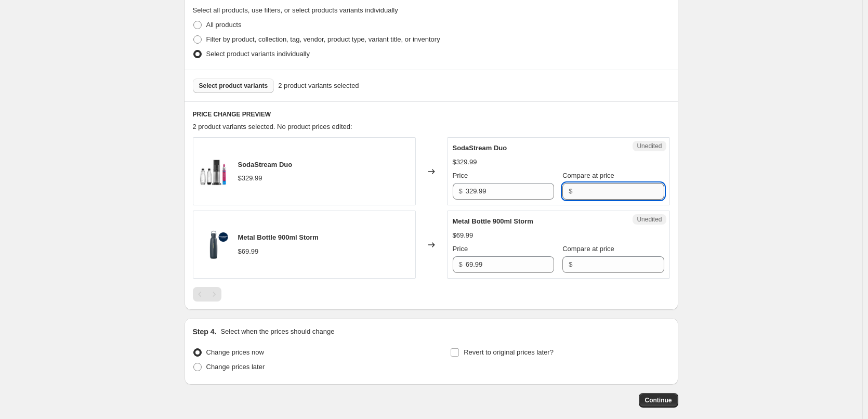  What do you see at coordinates (224, 24) in the screenshot?
I see `span: All products` at bounding box center [224, 24].